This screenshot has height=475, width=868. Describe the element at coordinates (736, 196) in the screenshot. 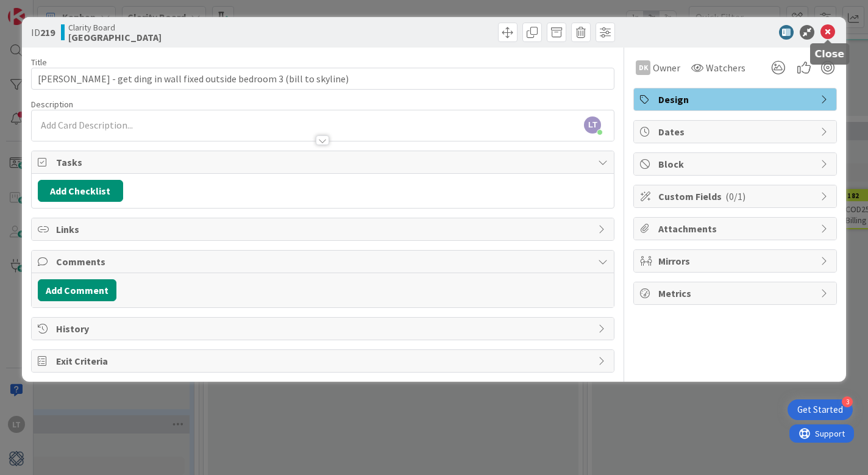

I see `span: Custom Fields` at that location.